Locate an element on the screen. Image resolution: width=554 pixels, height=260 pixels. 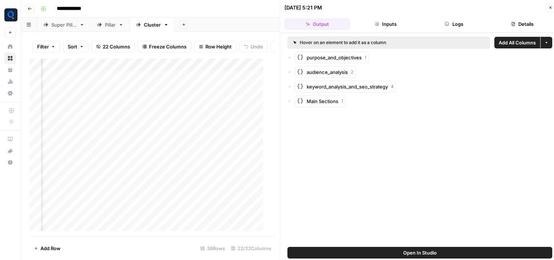
button: Sort is located at coordinates (76, 47).